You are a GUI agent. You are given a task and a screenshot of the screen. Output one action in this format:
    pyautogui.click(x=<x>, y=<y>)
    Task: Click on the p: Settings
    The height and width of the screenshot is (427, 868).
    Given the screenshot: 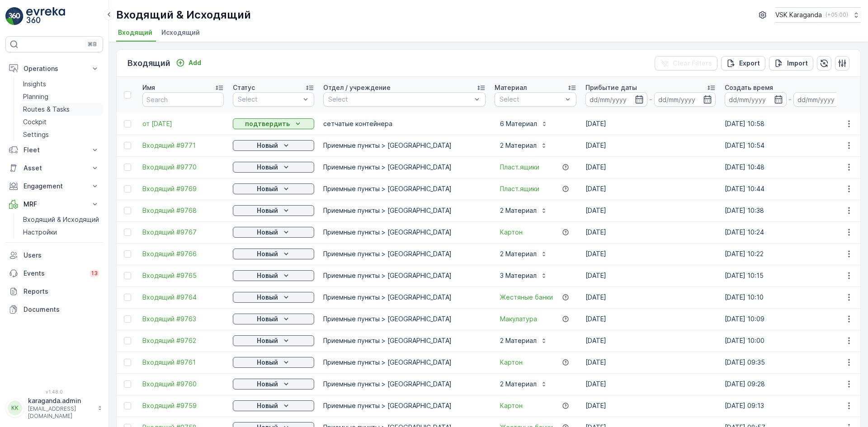 What is the action you would take?
    pyautogui.click(x=36, y=135)
    